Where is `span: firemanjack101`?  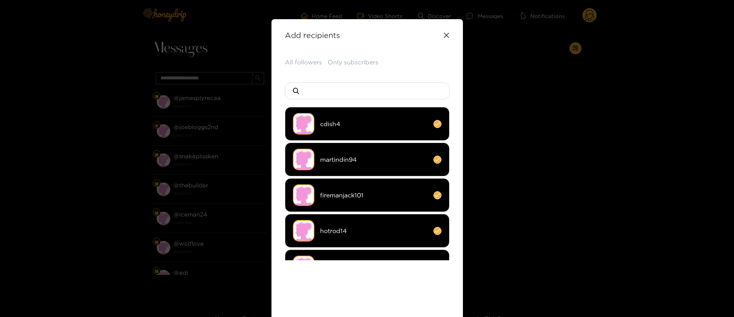 span: firemanjack101 is located at coordinates (374, 195).